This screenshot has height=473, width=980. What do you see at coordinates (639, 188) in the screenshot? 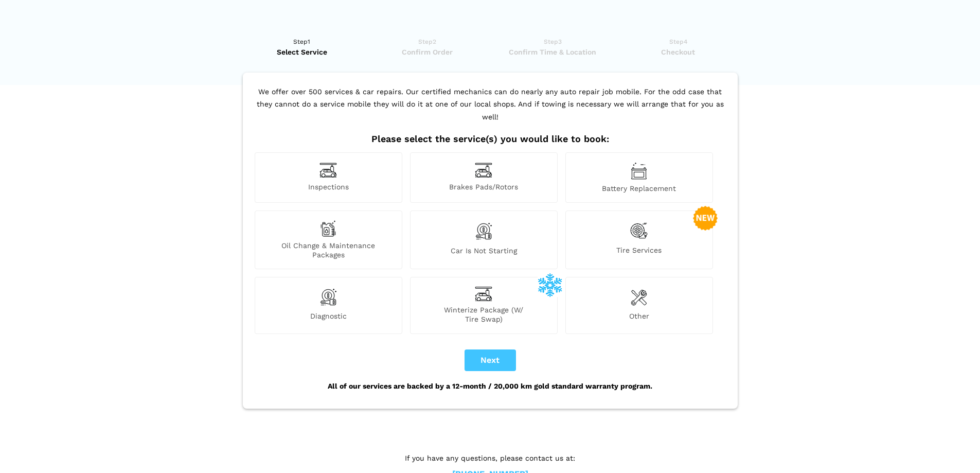
I see `span: Battery Replacement` at bounding box center [639, 188].